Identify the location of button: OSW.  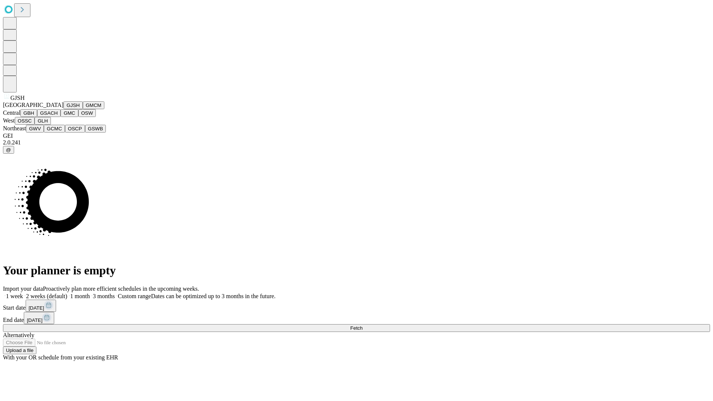
(87, 113).